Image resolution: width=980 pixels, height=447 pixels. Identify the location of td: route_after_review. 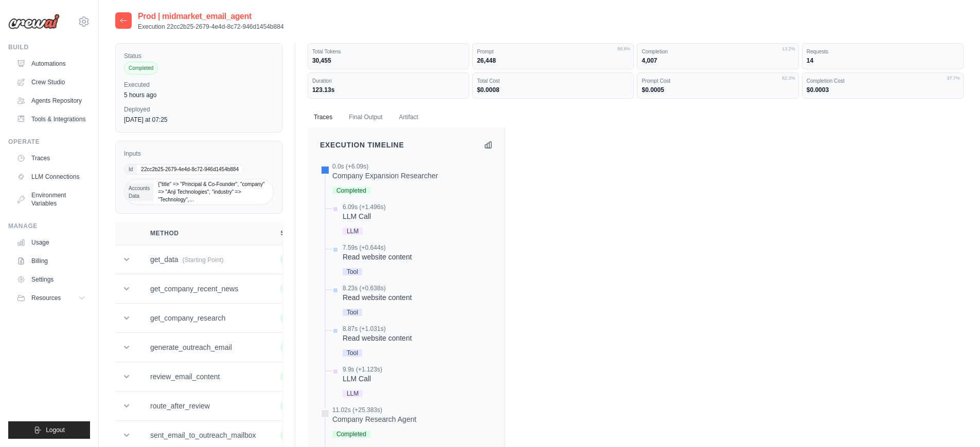
(203, 406).